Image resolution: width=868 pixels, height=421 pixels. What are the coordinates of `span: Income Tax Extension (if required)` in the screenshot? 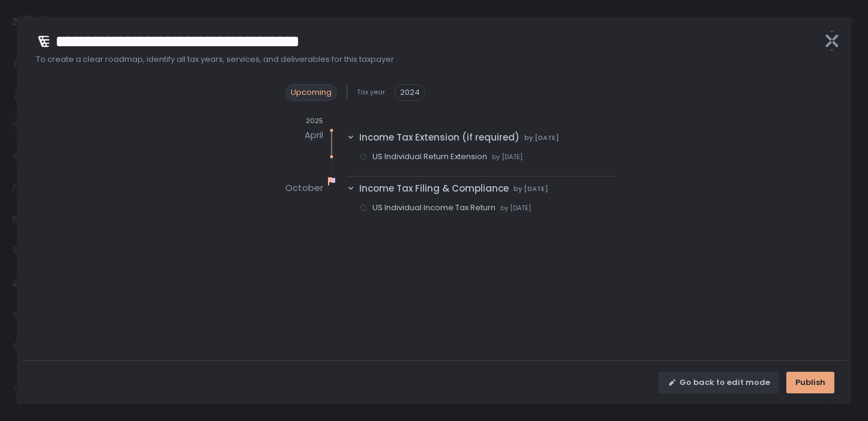 It's located at (439, 137).